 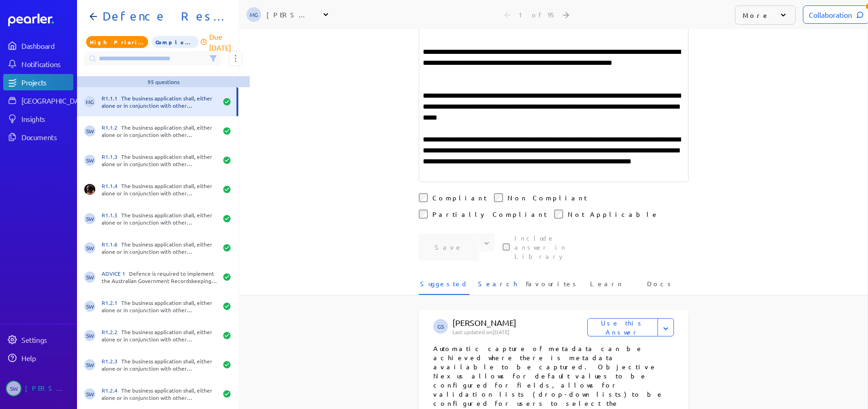 I want to click on div: The business application shall, either alone or in conjunction with other applications where the ..., so click(x=159, y=160).